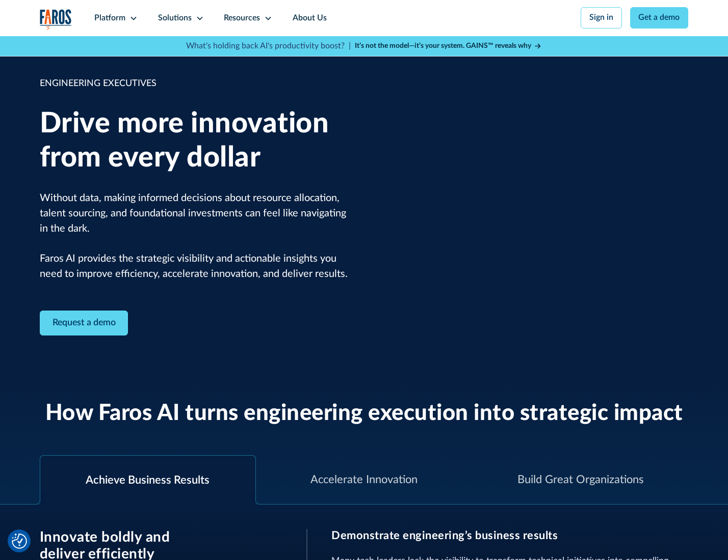  What do you see at coordinates (148, 480) in the screenshot?
I see `div: Achieve Business Results` at bounding box center [148, 480].